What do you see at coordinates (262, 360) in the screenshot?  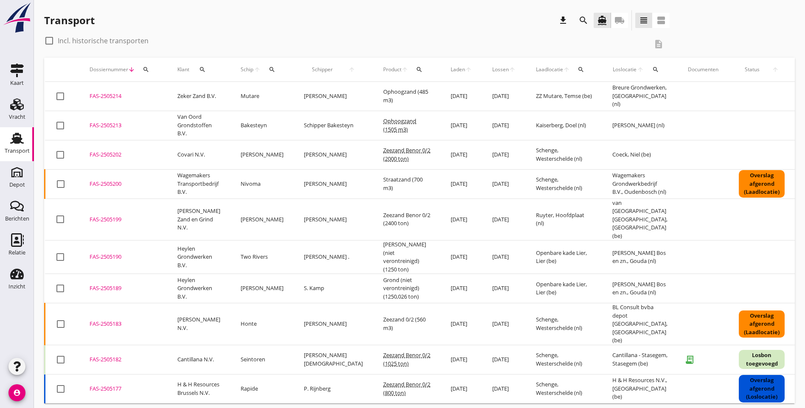 I see `td: Seintoren` at bounding box center [262, 360].